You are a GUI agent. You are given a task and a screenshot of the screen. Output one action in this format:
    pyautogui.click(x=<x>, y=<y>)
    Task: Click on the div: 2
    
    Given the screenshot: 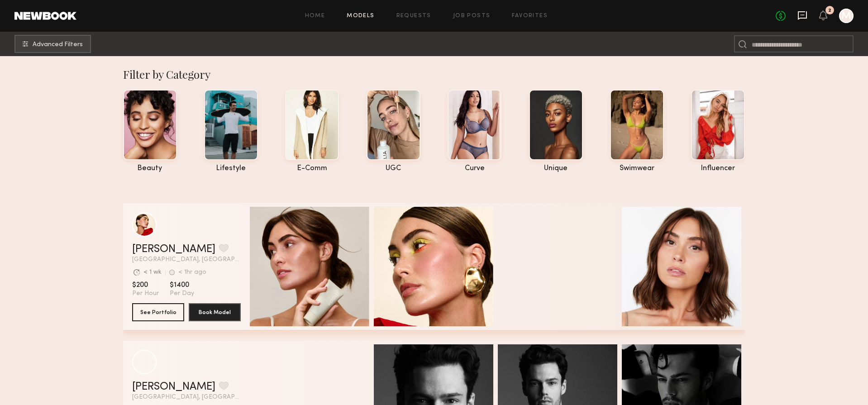 What is the action you would take?
    pyautogui.click(x=830, y=11)
    